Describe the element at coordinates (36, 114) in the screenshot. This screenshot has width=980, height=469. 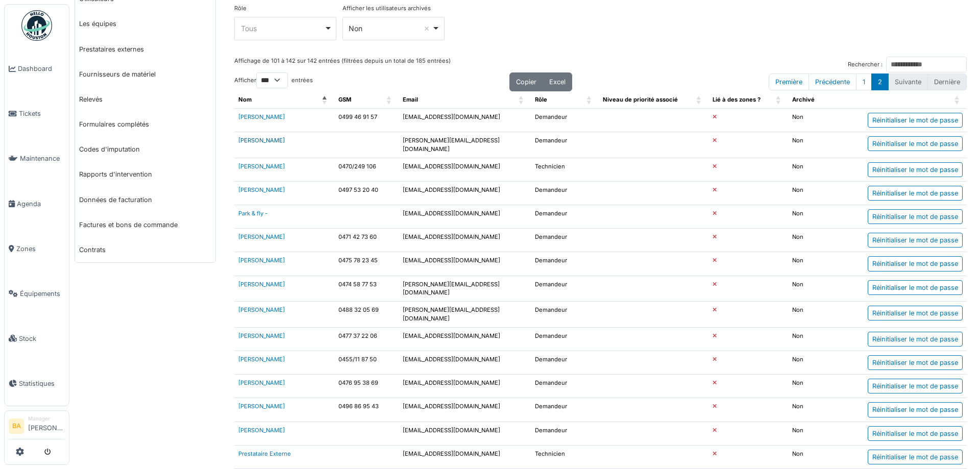
I see `a: Tickets` at that location.